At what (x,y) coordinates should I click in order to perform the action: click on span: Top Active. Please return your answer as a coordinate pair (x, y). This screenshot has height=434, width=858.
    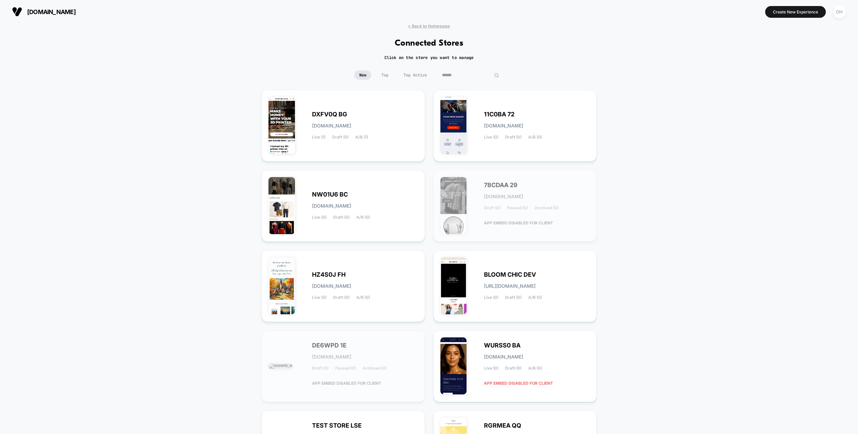
    Looking at the image, I should click on (415, 75).